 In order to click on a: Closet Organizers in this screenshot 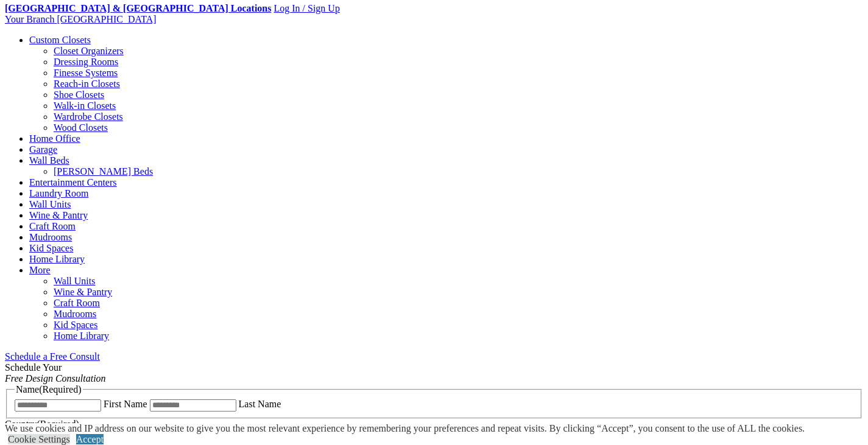, I will do `click(88, 50)`.